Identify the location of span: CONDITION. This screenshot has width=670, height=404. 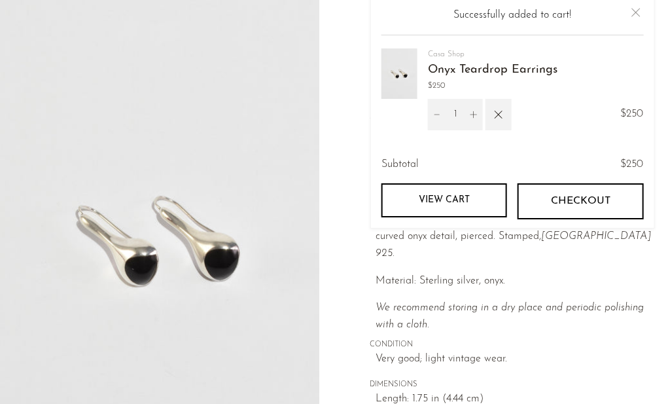
(512, 345).